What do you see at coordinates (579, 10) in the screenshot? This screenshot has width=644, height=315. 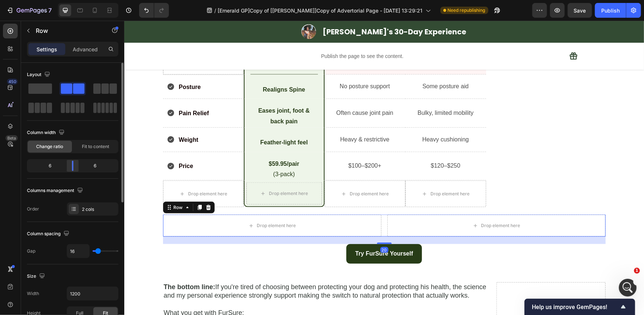 I see `span: Save` at bounding box center [579, 10].